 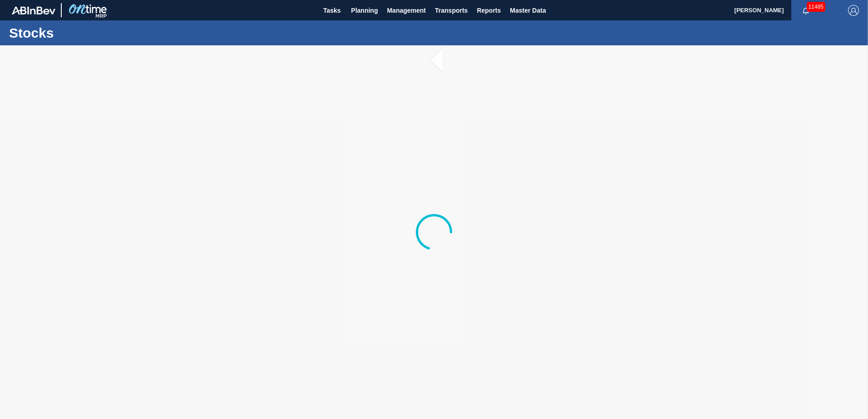 What do you see at coordinates (364, 10) in the screenshot?
I see `span: Planning` at bounding box center [364, 10].